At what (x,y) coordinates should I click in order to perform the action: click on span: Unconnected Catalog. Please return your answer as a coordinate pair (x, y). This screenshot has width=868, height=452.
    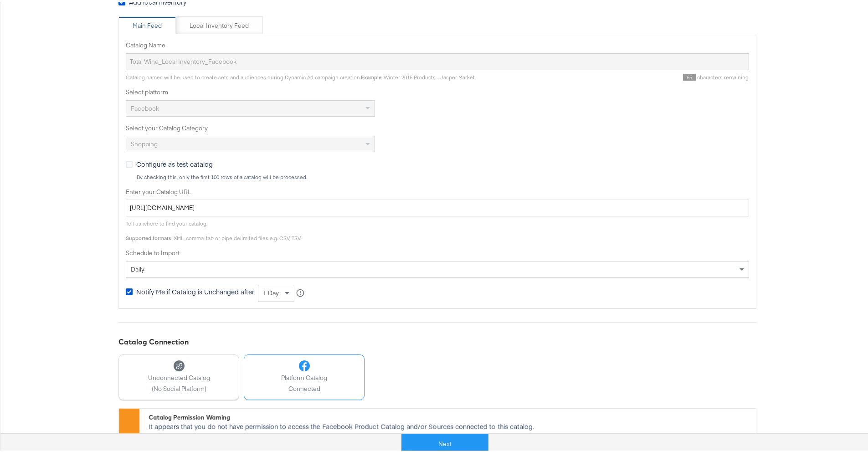
    Looking at the image, I should click on (179, 376).